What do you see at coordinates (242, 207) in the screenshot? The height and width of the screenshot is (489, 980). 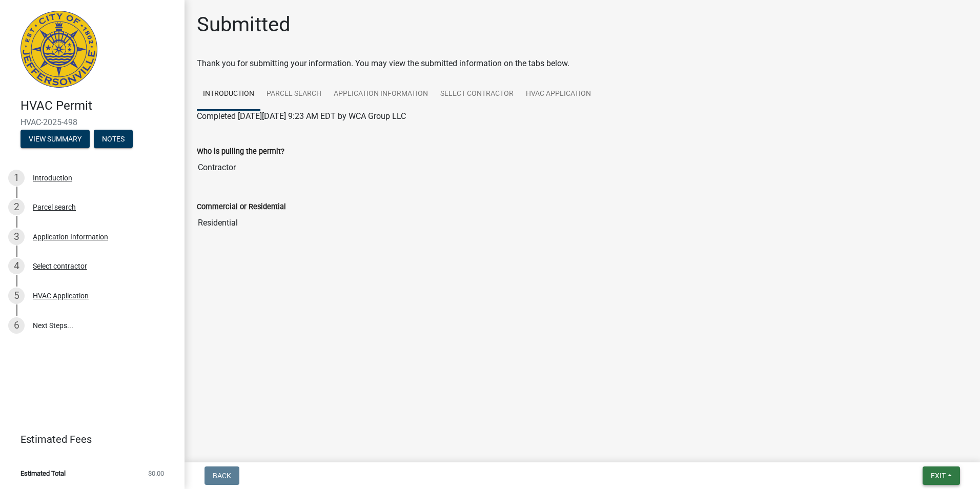 I see `label: Commercial or Residential` at bounding box center [242, 207].